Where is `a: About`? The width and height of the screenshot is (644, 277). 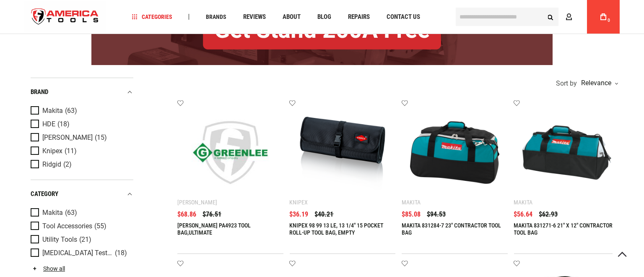
a: About is located at coordinates (291, 17).